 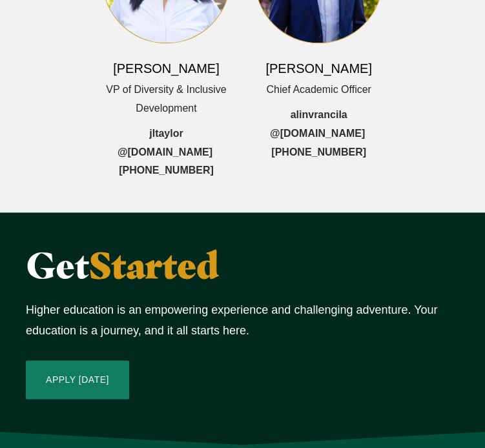 What do you see at coordinates (318, 90) in the screenshot?
I see `span: Chief Academic Officer` at bounding box center [318, 90].